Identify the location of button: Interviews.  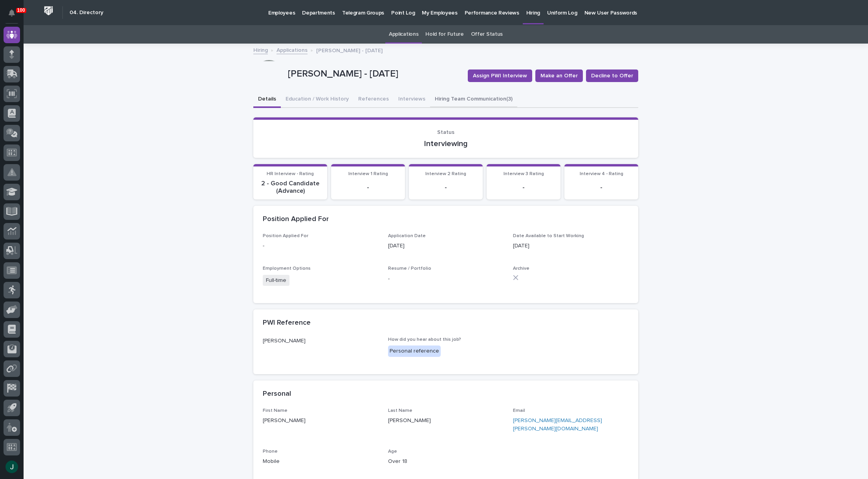
(412, 100).